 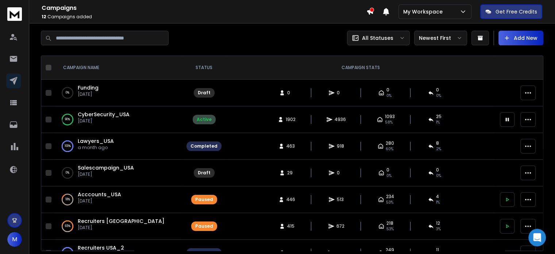 What do you see at coordinates (291, 173) in the screenshot?
I see `span: 29` at bounding box center [291, 173].